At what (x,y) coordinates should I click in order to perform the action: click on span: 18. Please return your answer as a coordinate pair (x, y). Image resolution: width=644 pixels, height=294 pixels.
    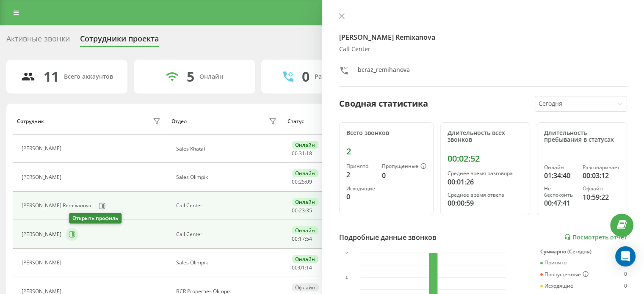
    Looking at the image, I should click on (309, 153).